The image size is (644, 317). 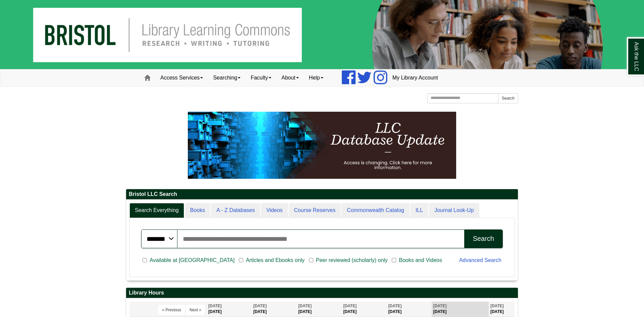 What do you see at coordinates (198, 211) in the screenshot?
I see `a: Books` at bounding box center [198, 211].